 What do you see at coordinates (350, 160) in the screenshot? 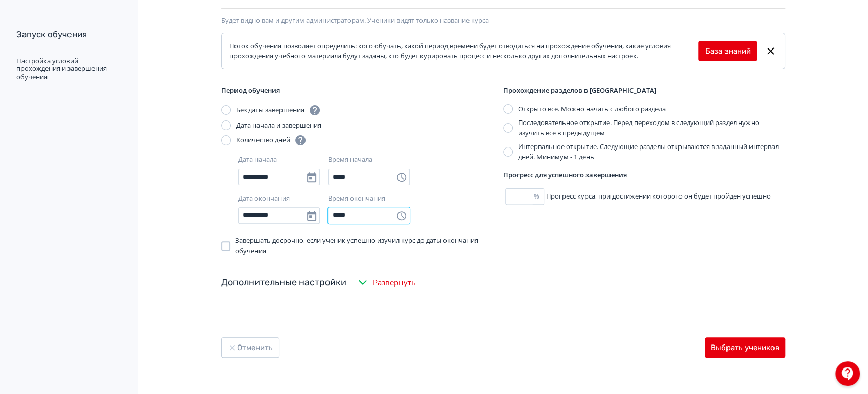
I see `div: Время начала` at bounding box center [350, 160].